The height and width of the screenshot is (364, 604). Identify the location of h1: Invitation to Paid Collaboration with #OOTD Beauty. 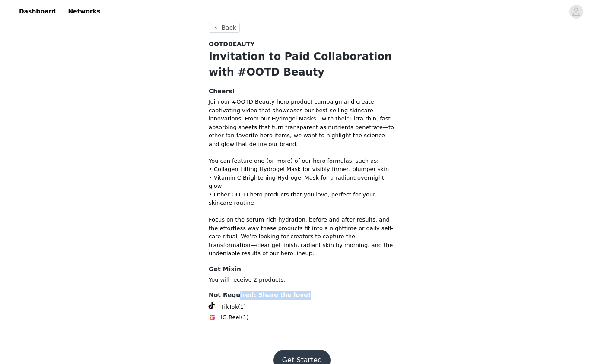
(302, 64).